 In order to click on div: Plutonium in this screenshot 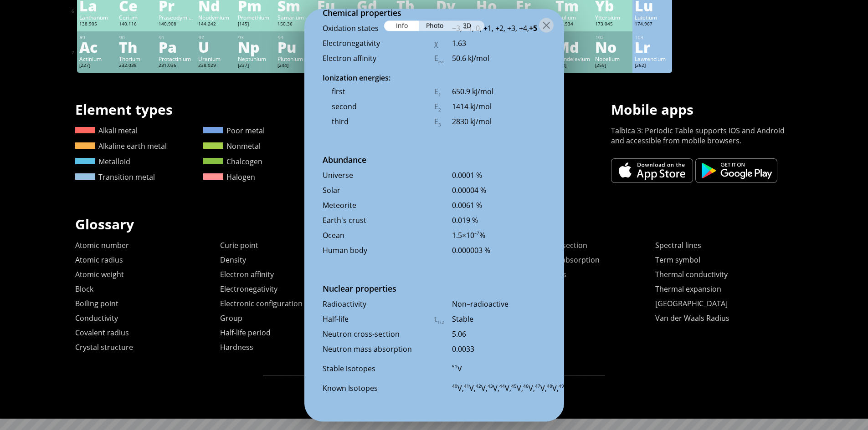, I will do `click(295, 59)`.